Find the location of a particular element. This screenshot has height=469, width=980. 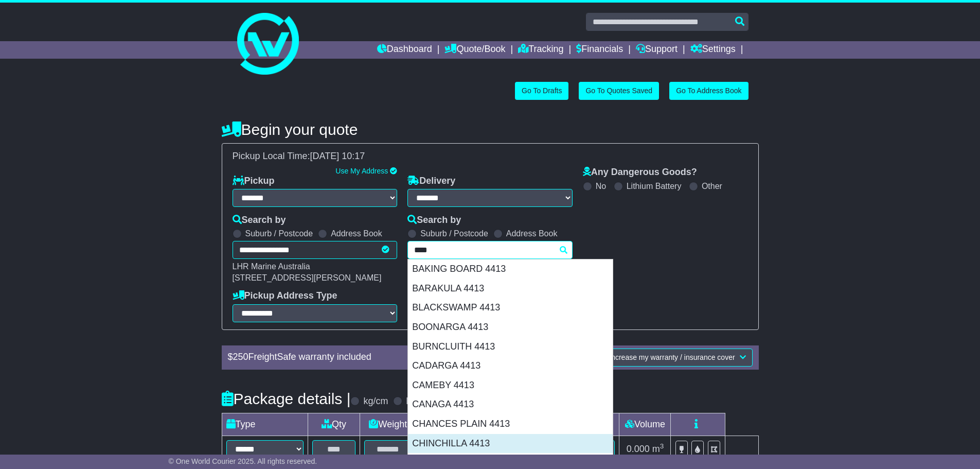

label: kg/cm is located at coordinates (375, 402).